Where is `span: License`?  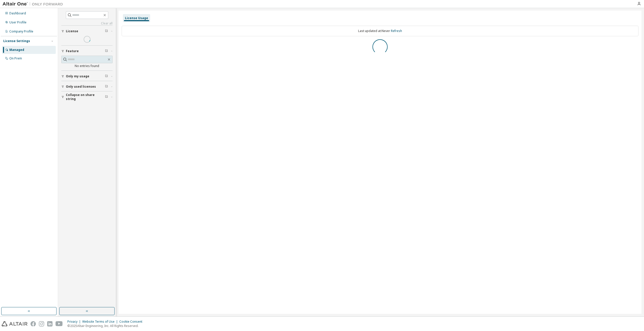
span: License is located at coordinates (72, 31).